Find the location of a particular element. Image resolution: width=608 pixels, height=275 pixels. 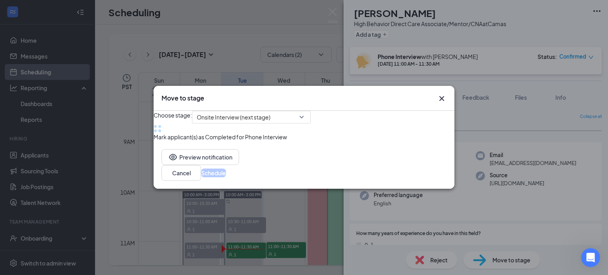

span: Choose stage: is located at coordinates (173, 117).